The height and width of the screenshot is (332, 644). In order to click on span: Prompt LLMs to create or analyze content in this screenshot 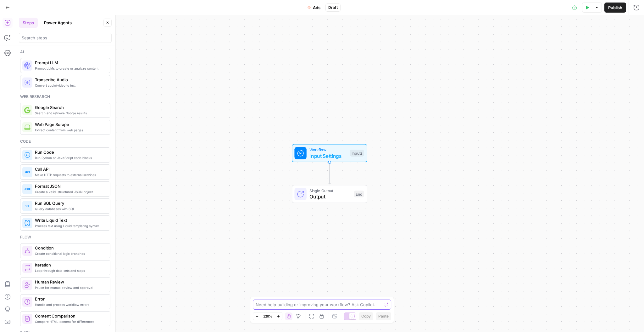, I will do `click(70, 68)`.